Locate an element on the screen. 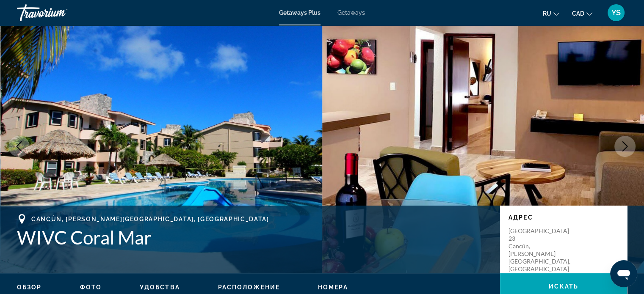  button: Previous image is located at coordinates (19, 146).